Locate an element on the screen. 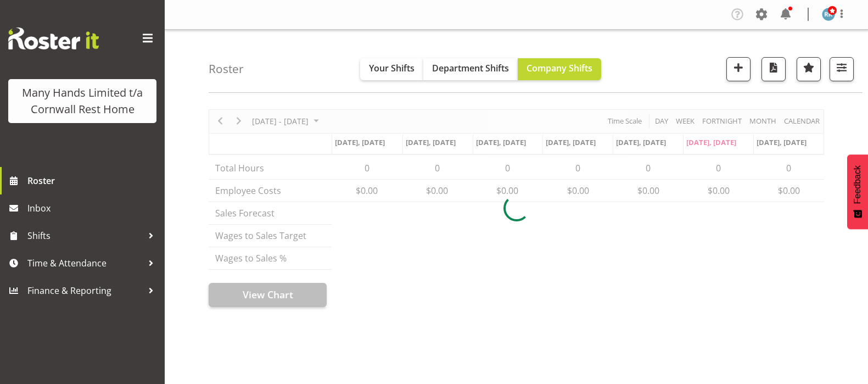 The height and width of the screenshot is (384, 868). button: Your Shifts is located at coordinates (392, 69).